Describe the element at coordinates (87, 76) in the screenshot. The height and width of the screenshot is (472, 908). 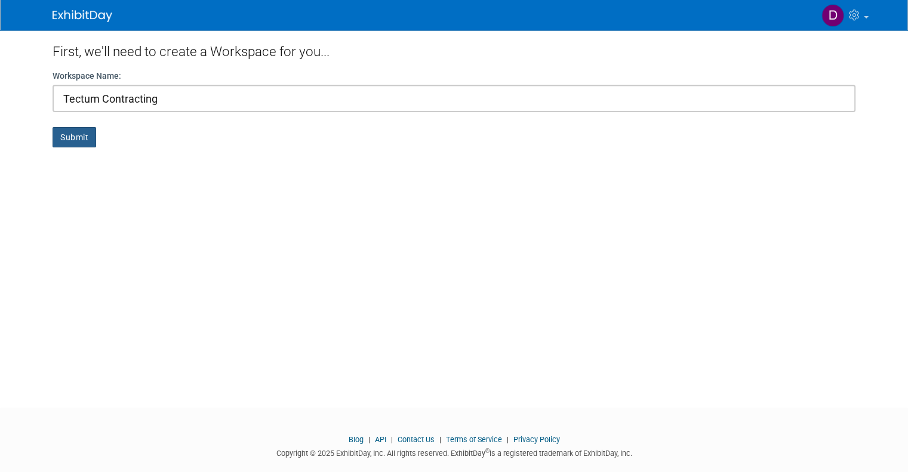
I see `label: Workspace Name:` at that location.